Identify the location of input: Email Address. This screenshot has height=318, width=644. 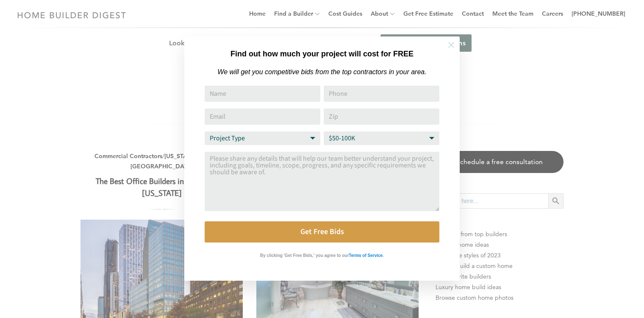
(262, 117).